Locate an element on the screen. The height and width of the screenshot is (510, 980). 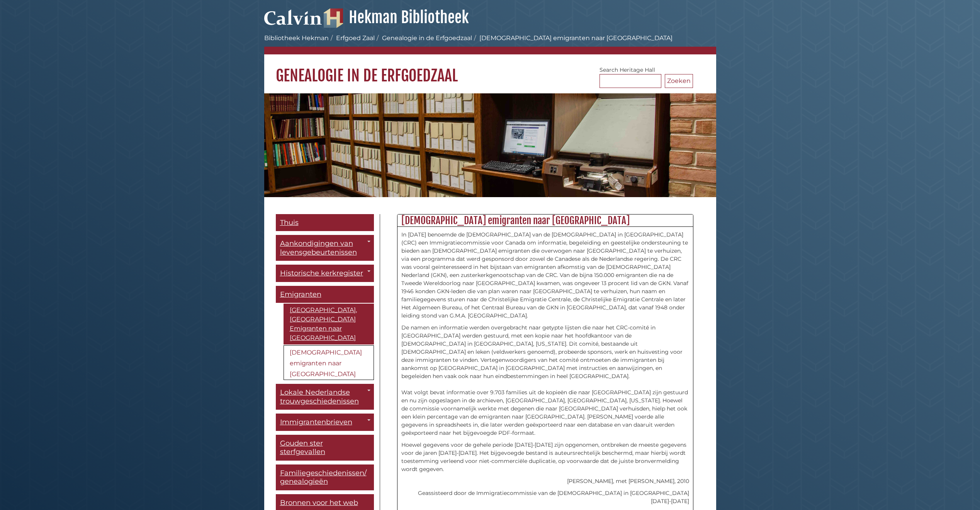
p: De namen en informatie werden overgebracht naar getypte lijsten die naar het CRC-comité in [GEOGR... is located at coordinates (545, 380).